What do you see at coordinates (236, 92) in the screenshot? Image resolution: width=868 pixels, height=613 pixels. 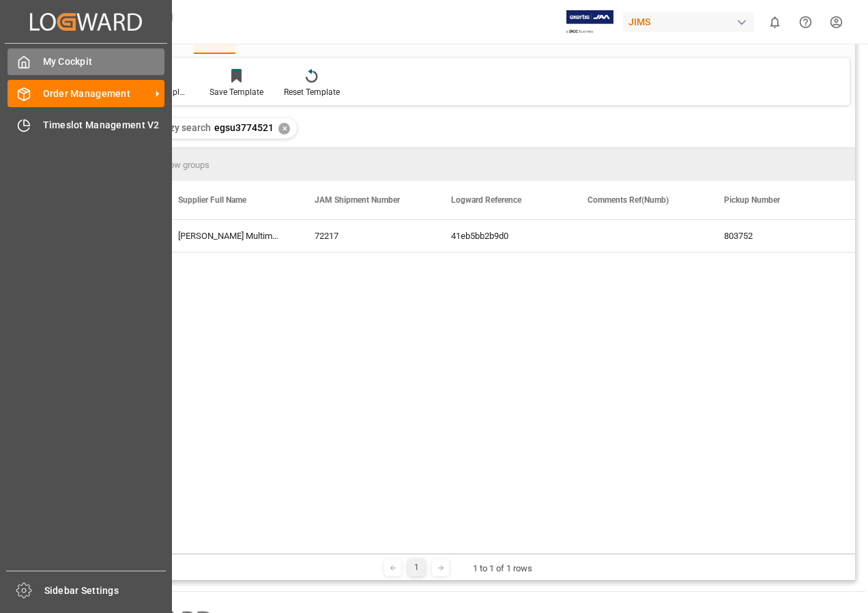 I see `div: Save Template` at bounding box center [236, 92].